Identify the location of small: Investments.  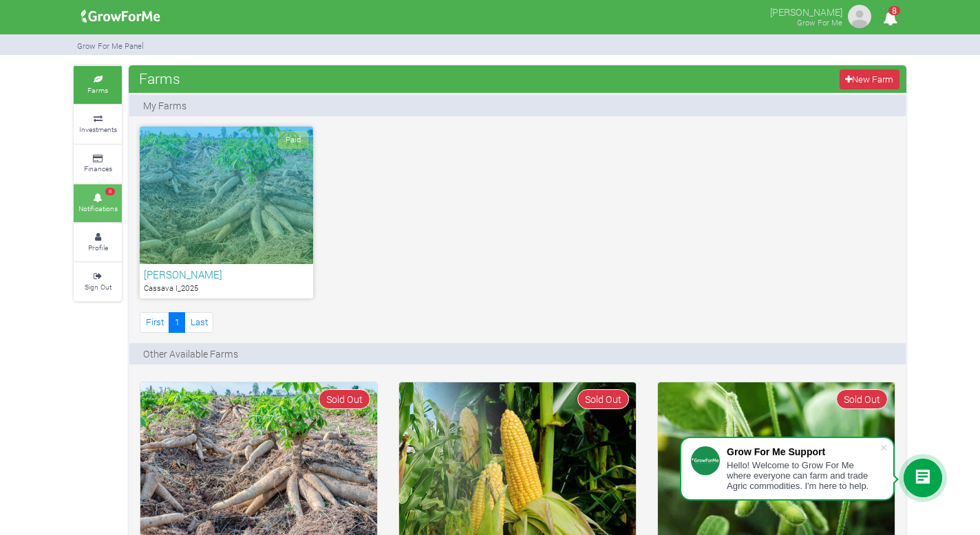
(98, 129).